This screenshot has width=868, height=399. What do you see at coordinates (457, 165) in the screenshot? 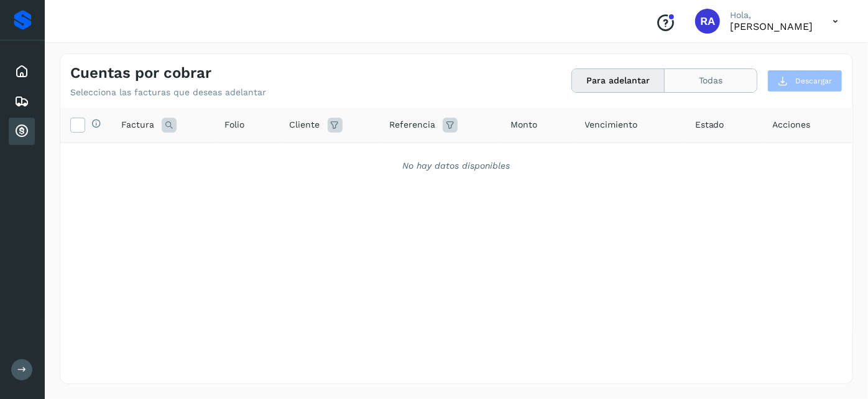
I see `div: No hay datos disponibles` at bounding box center [457, 165].